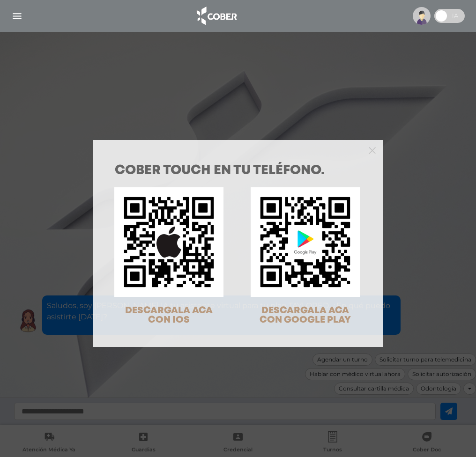  Describe the element at coordinates (238, 171) in the screenshot. I see `h1: COBER TOUCH en tu teléfono.` at that location.